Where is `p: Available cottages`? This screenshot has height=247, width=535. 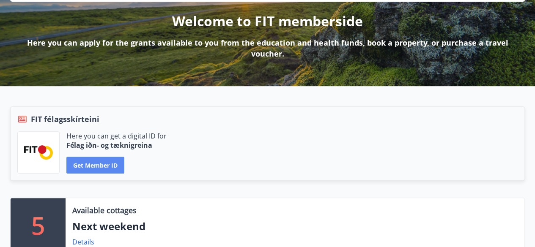 p: Available cottages is located at coordinates (104, 211).